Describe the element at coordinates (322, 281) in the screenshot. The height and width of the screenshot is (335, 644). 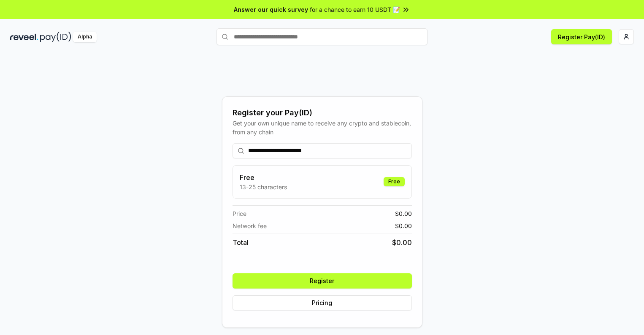
I see `button: Register` at that location.